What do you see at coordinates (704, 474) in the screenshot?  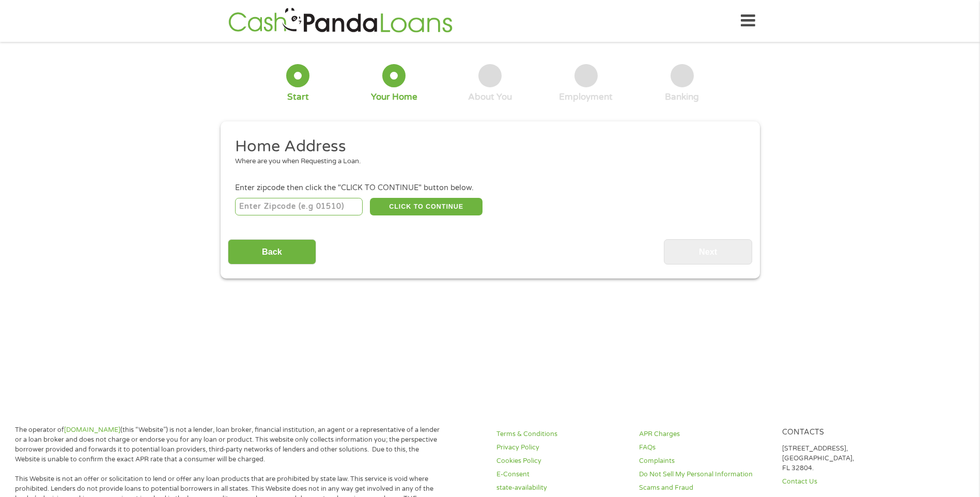 I see `a: Do Not Sell My Personal Information` at bounding box center [704, 474].